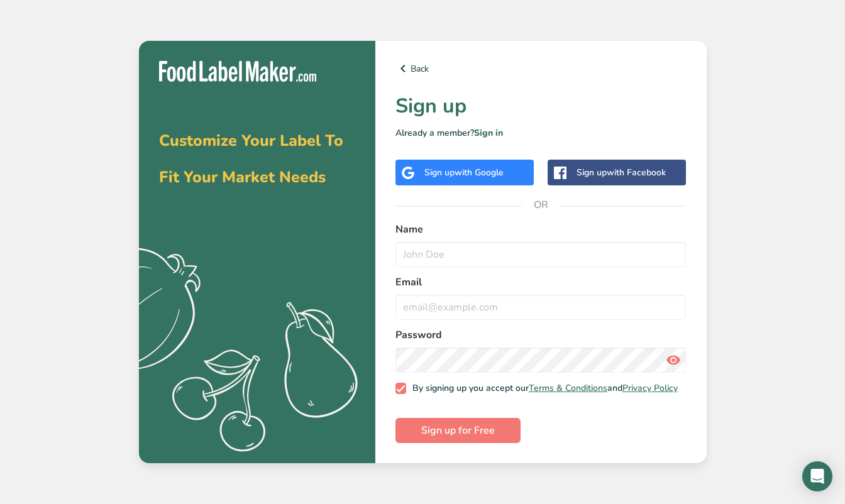 The image size is (845, 504). Describe the element at coordinates (251, 159) in the screenshot. I see `span: Customize Your Label To Fit Your Market Needs` at that location.